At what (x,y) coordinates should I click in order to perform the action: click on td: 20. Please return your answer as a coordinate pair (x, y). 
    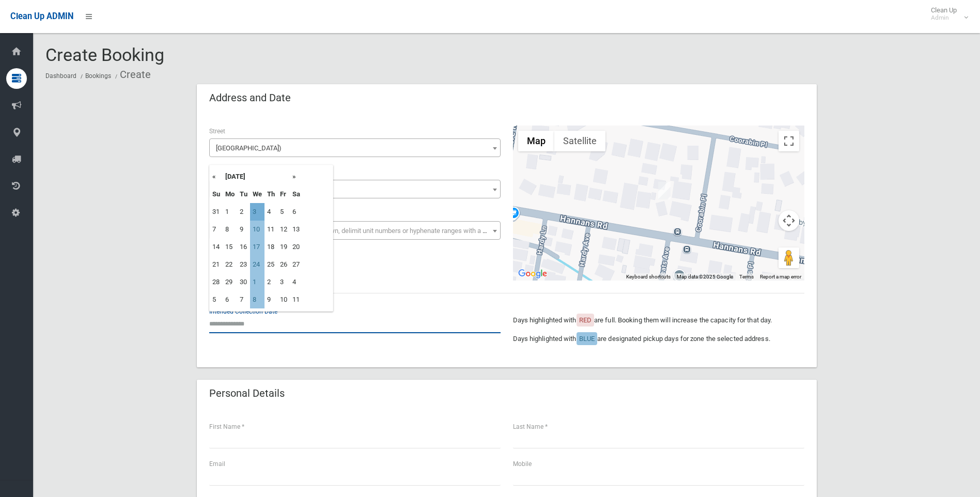
    Looking at the image, I should click on (296, 248).